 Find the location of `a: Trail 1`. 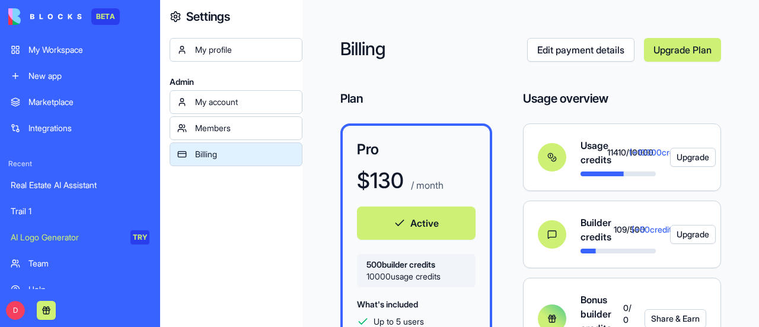

a: Trail 1 is located at coordinates (80, 211).